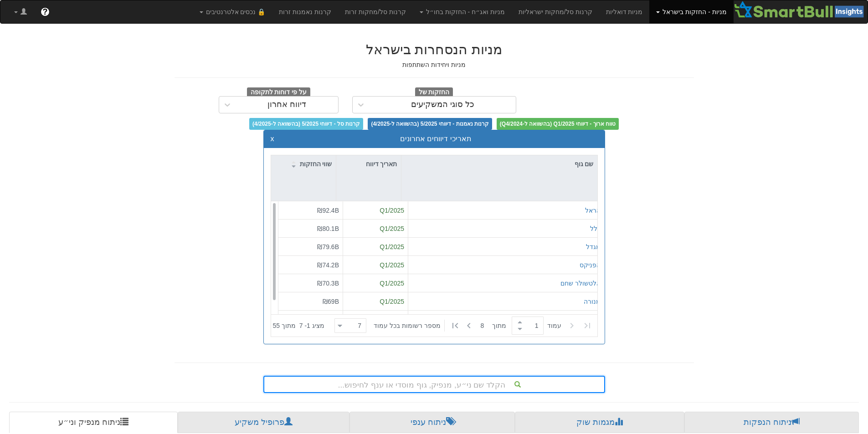 The image size is (868, 434). I want to click on span: ‏עמוד, so click(554, 326).